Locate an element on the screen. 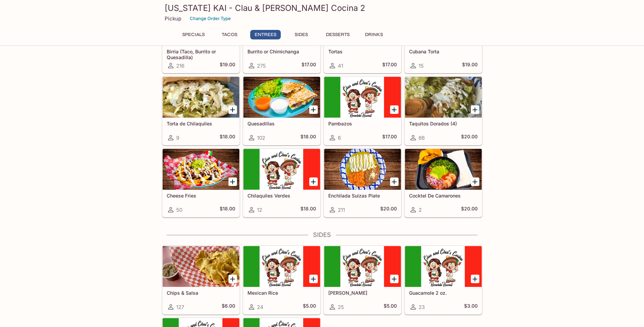  button: Add Torta de Chilaquiles is located at coordinates (233, 110).